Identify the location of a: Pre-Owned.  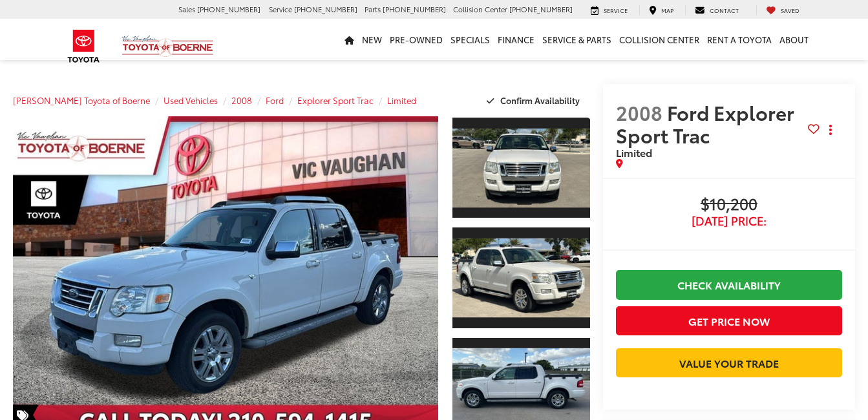
(416, 39).